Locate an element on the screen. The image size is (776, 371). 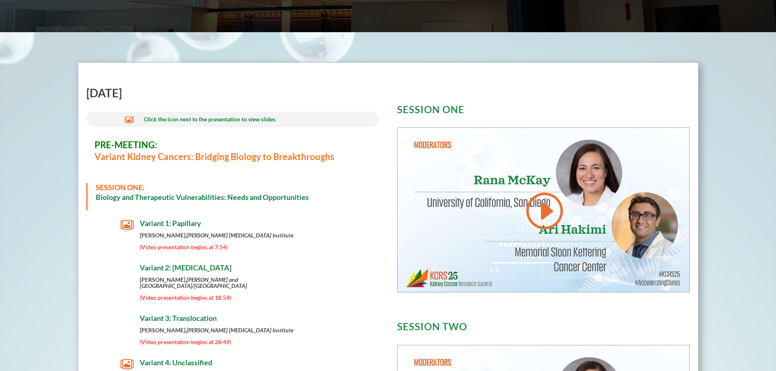
span: Click the icon next to the presentation to view slides is located at coordinates (209, 119).